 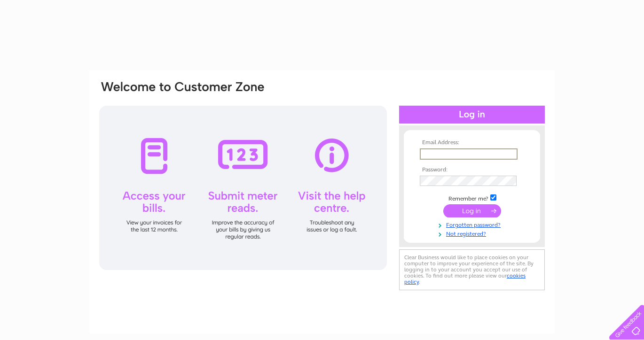 What do you see at coordinates (472, 143) in the screenshot?
I see `th: Email Address:` at bounding box center [472, 143].